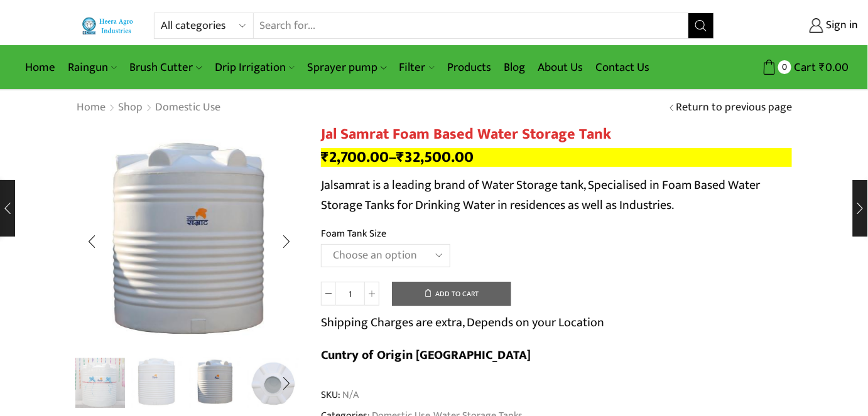  What do you see at coordinates (796, 26) in the screenshot?
I see `a: Sign in` at bounding box center [796, 26].